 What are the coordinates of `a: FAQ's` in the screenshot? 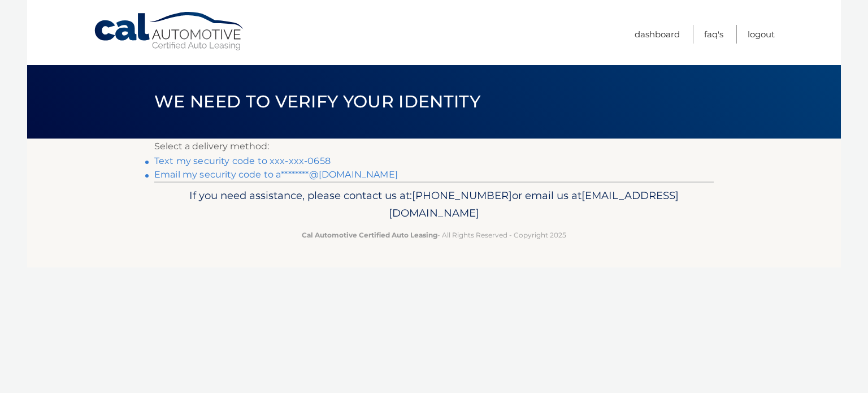 It's located at (714, 34).